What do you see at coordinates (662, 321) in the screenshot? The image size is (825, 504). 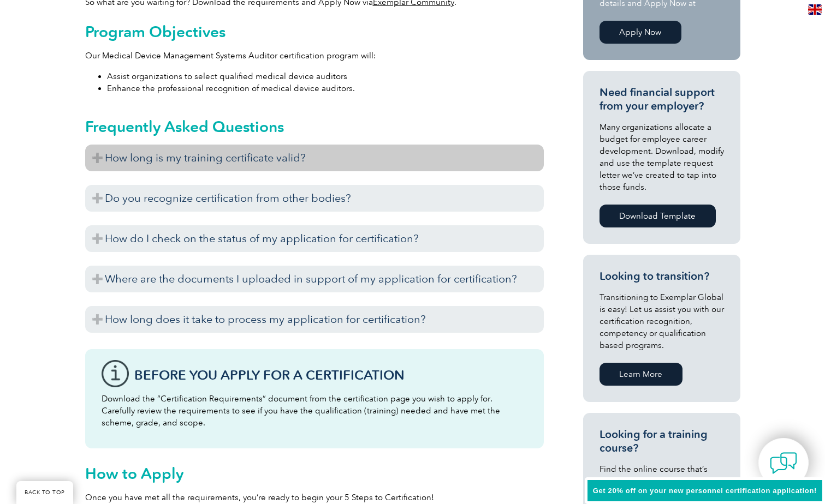 I see `p: Transitioning to Exemplar Global is easy! Let us assist you with our certification recognition, c...` at bounding box center [662, 321].